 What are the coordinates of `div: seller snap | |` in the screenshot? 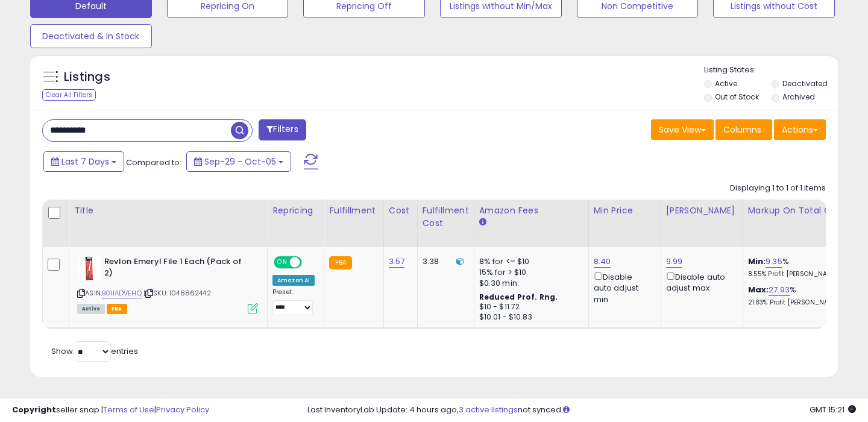 It's located at (110, 410).